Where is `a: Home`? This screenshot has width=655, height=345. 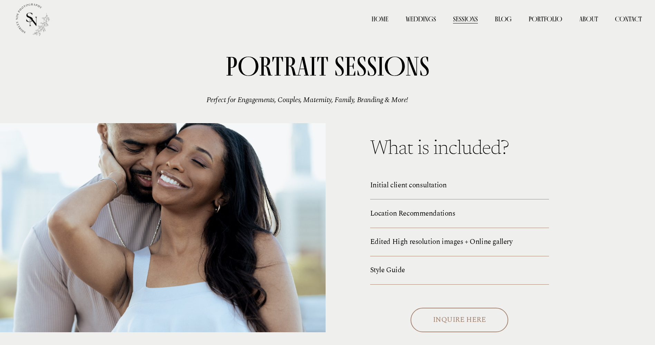 a: Home is located at coordinates (380, 19).